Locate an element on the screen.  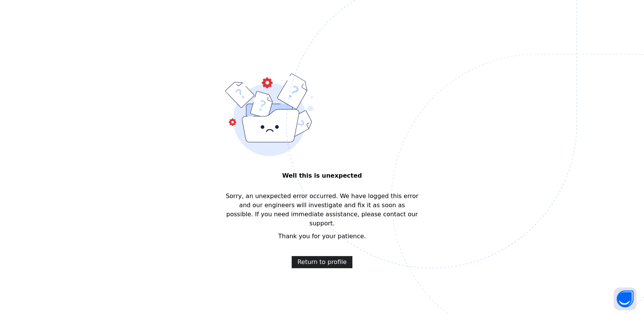
span: Well this is unexpected is located at coordinates (322, 176).